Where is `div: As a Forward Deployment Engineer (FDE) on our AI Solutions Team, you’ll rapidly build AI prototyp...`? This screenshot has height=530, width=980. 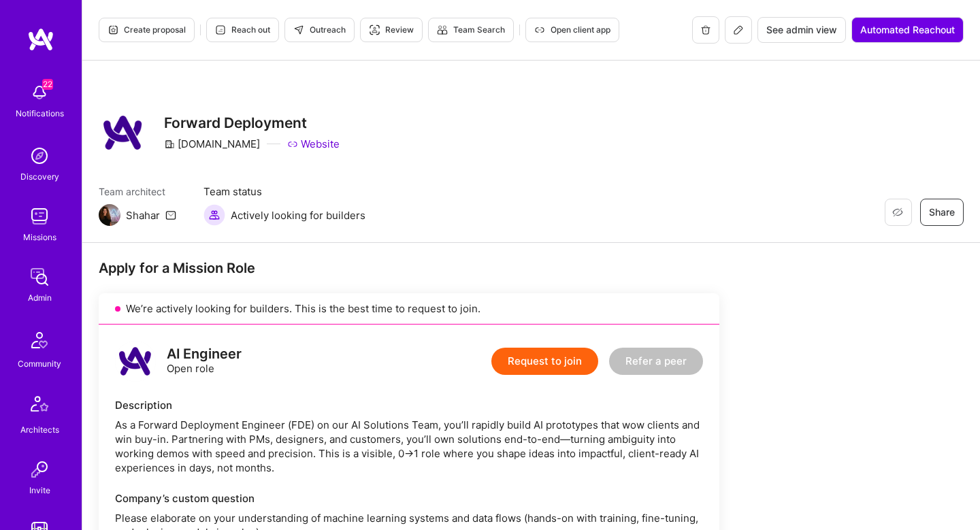 div: As a Forward Deployment Engineer (FDE) on our AI Solutions Team, you’ll rapidly build AI prototyp... is located at coordinates (409, 446).